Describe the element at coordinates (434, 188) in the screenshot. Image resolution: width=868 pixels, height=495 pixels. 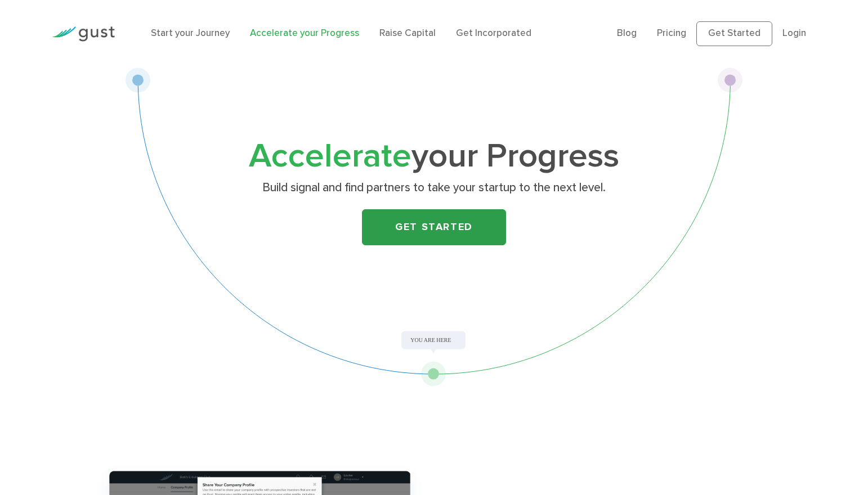
I see `p: Build signal and find partners to take your startup to the next level.` at that location.